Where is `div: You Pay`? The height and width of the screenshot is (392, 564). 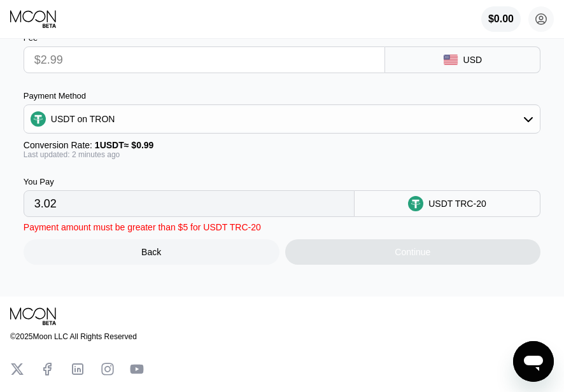 div: You Pay is located at coordinates (189, 181).